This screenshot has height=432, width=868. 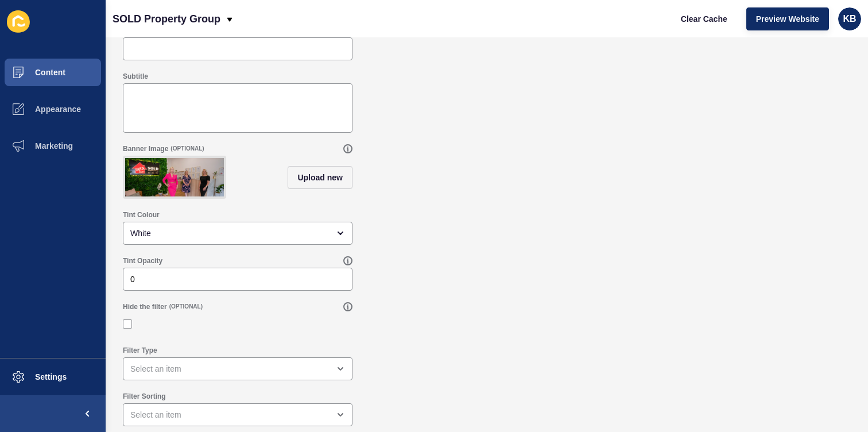 What do you see at coordinates (145, 307) in the screenshot?
I see `label: Hide the filter` at bounding box center [145, 307].